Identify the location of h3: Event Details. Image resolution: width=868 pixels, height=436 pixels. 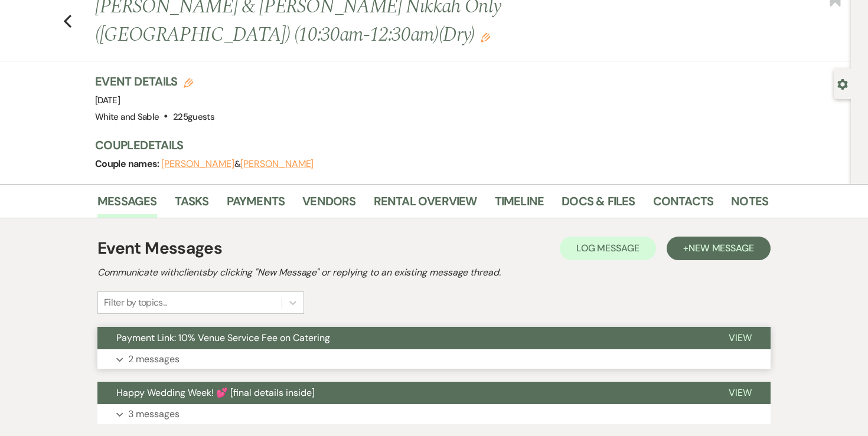
(155, 81).